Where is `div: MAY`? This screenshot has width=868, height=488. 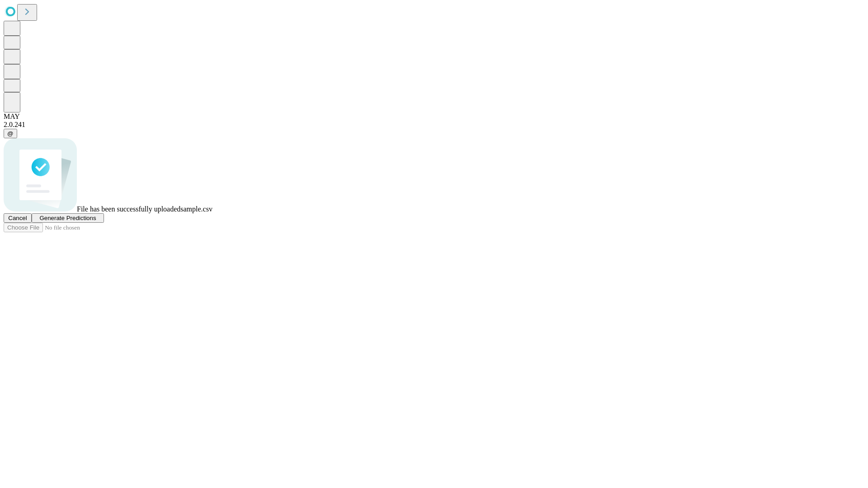 div: MAY is located at coordinates (434, 117).